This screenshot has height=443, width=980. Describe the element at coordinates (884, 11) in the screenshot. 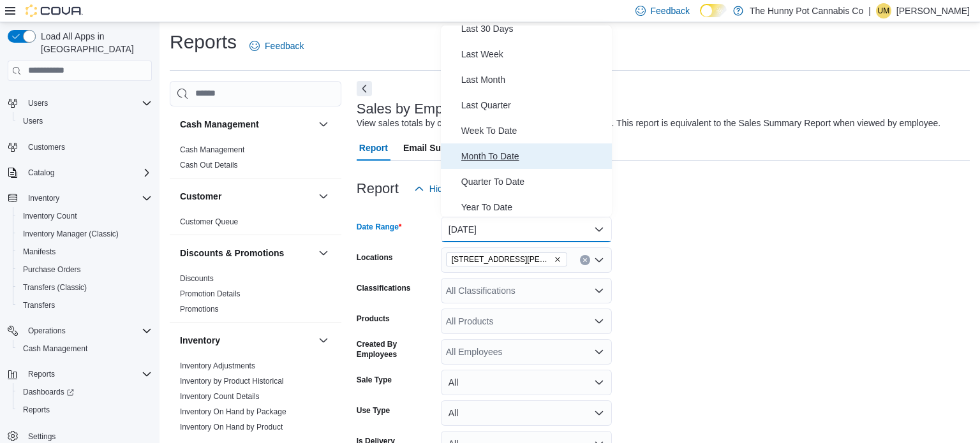

I see `span: UM` at that location.